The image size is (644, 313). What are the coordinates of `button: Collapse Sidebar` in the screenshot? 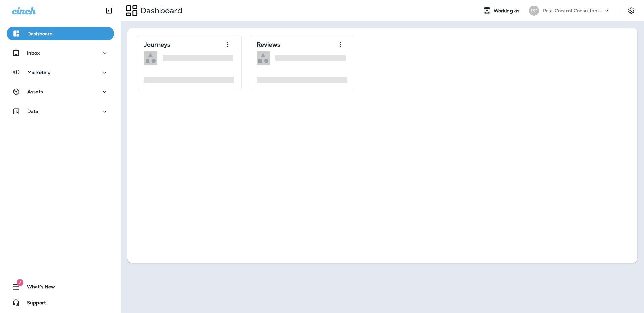 It's located at (109, 10).